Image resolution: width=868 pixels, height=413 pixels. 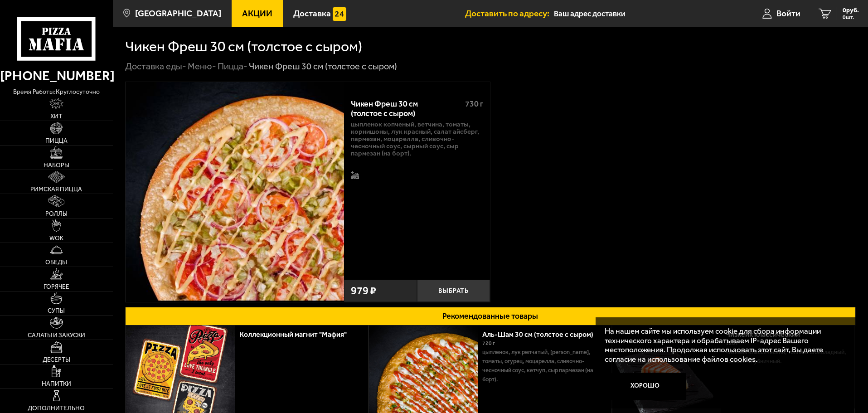 What do you see at coordinates (56, 116) in the screenshot?
I see `span: Хит` at bounding box center [56, 116].